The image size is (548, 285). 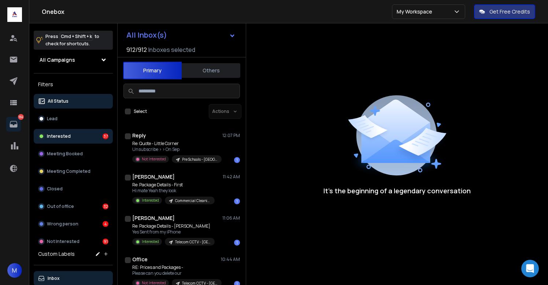 I want to click on p: Lead, so click(x=52, y=119).